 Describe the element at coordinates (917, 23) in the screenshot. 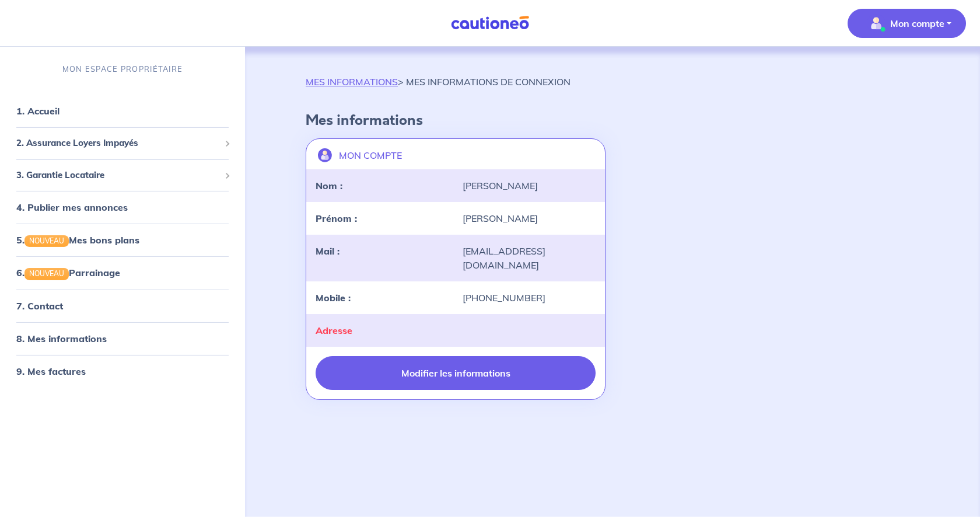

I see `p: Mon compte` at that location.